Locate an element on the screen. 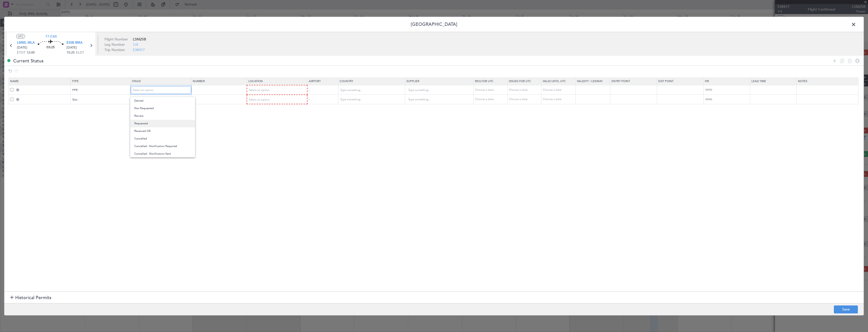 The height and width of the screenshot is (332, 868). span: Cancelled - Notification Sent is located at coordinates (163, 154).